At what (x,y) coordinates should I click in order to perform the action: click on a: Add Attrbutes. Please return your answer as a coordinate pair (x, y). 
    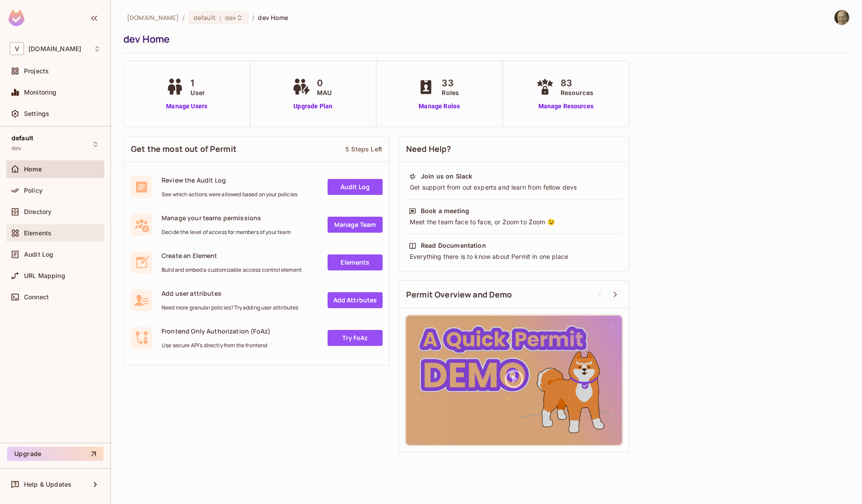
    Looking at the image, I should click on (355, 300).